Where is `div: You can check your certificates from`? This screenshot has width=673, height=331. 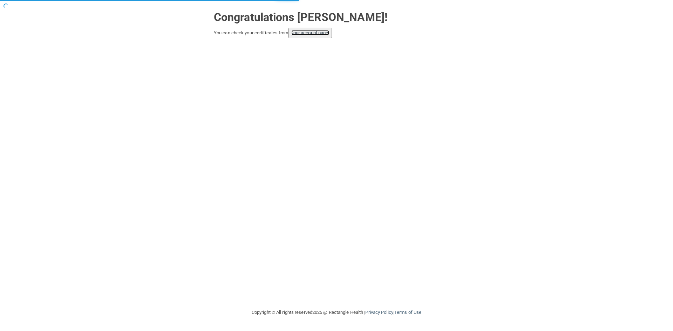 div: You can check your certificates from is located at coordinates (337, 33).